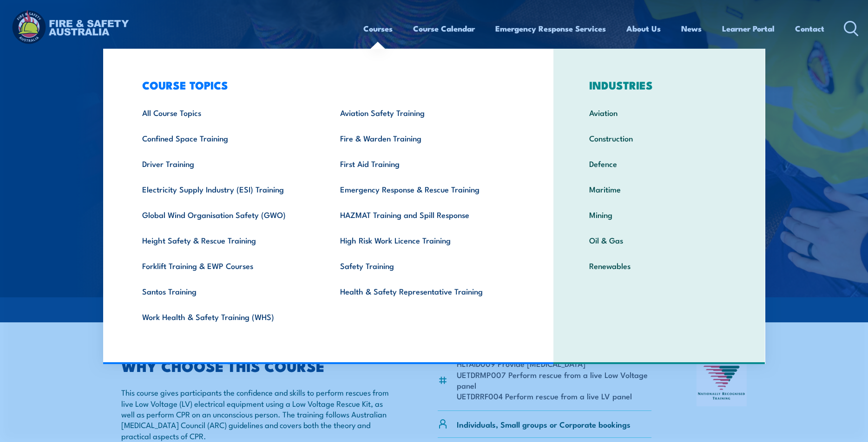 The width and height of the screenshot is (868, 442). I want to click on a: About Us, so click(644, 28).